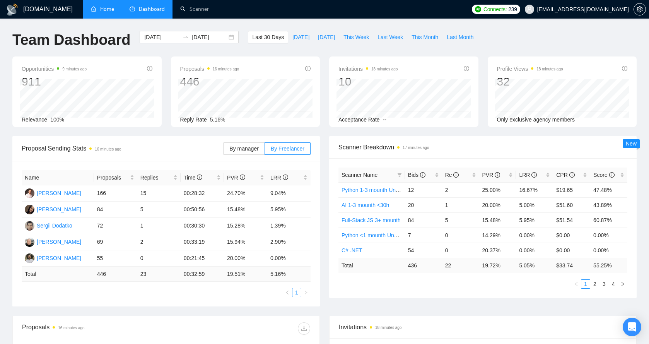  What do you see at coordinates (536, 119) in the screenshot?
I see `span: Only exclusive agency members` at bounding box center [536, 119].